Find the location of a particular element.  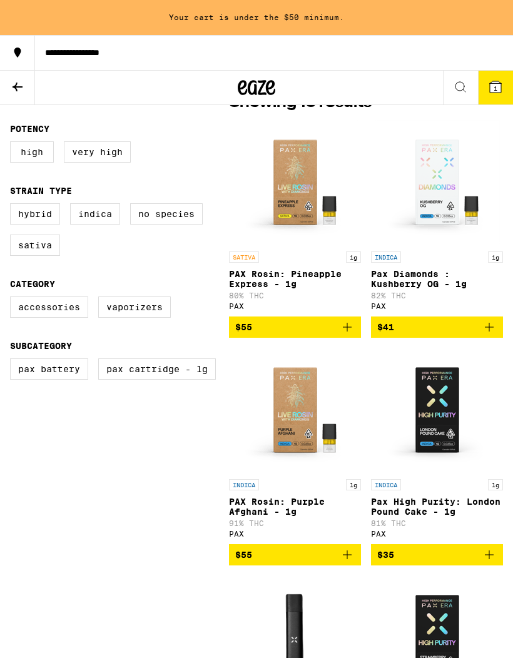

a: Open page for Pax High Purity: London Pound Cake - 1g from PAX is located at coordinates (436, 446).